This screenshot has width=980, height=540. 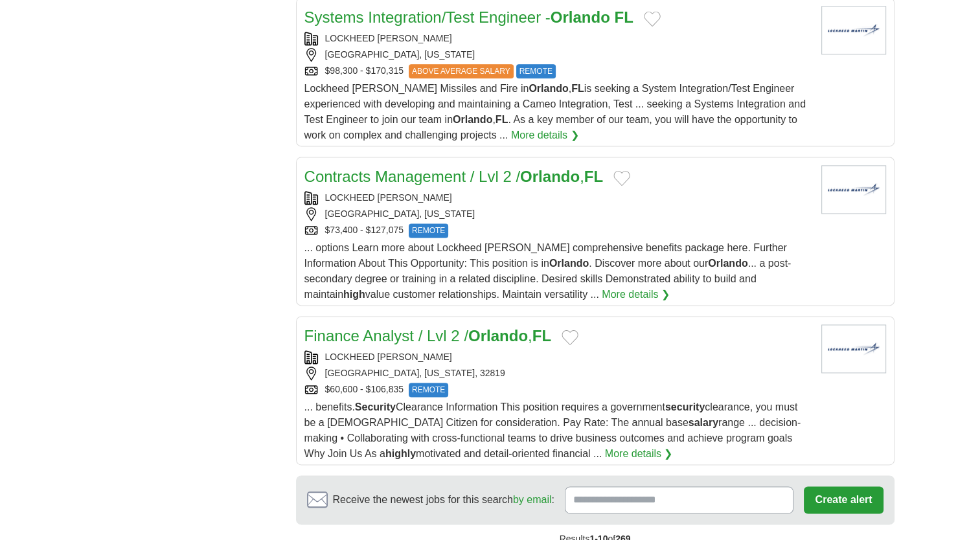 What do you see at coordinates (843, 500) in the screenshot?
I see `button: Create alert` at bounding box center [843, 500].